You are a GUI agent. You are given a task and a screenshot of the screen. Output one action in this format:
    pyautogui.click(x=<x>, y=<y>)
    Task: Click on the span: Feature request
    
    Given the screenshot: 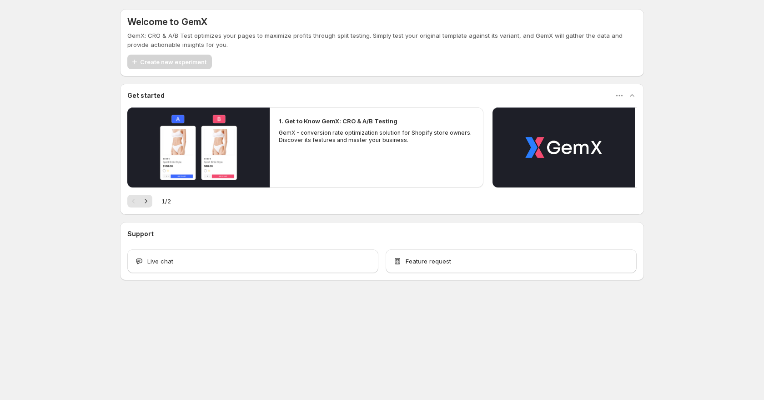 What is the action you would take?
    pyautogui.click(x=428, y=261)
    